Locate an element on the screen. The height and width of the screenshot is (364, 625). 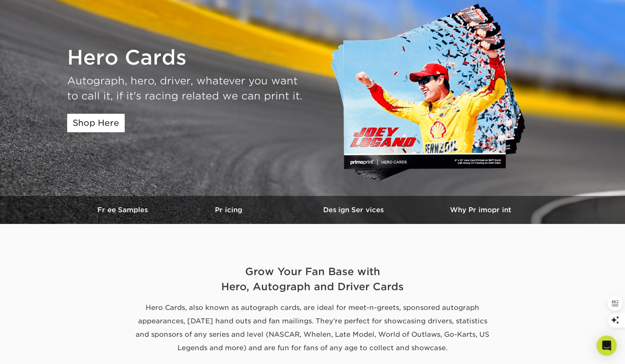
h1: Hero Cards is located at coordinates (187, 58).